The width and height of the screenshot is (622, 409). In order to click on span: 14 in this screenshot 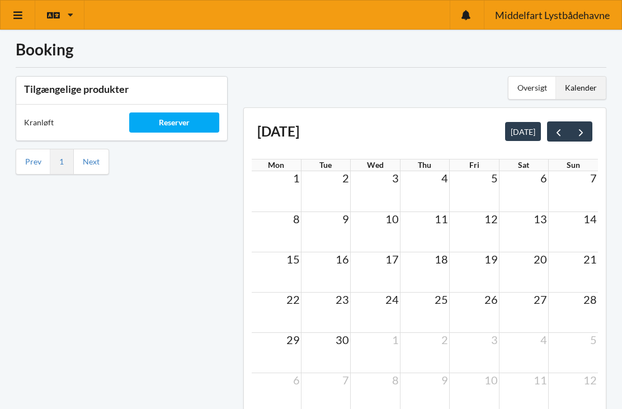, I will do `click(590, 219)`.